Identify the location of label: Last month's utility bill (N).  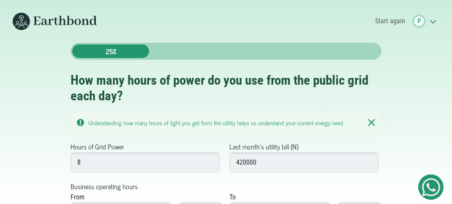
(264, 146).